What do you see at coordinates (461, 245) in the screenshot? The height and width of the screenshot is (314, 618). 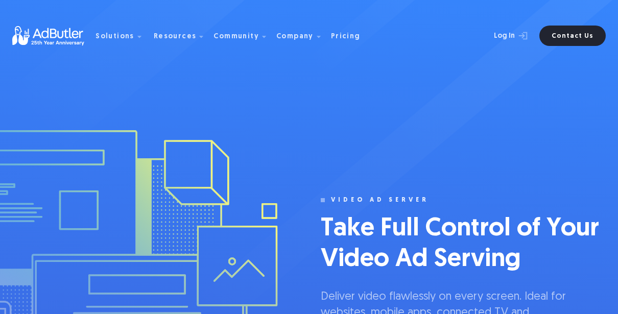 I see `h1: Take Full Control of Your Video Ad Serving` at bounding box center [461, 245].